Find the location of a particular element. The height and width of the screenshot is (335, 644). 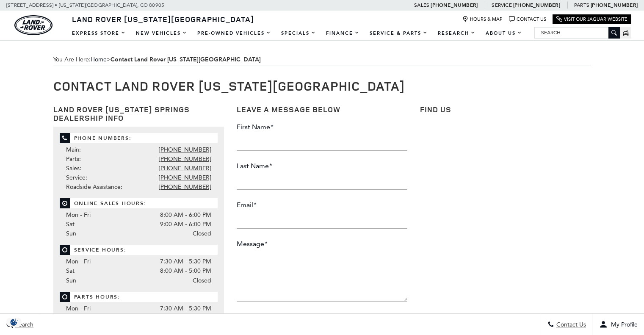

a: Contact Us is located at coordinates (528, 19).